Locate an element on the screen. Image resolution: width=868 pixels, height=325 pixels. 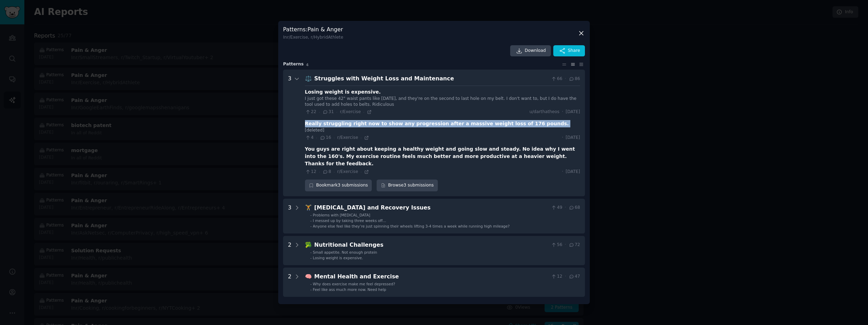
h3: Patterns : Pain & Anger is located at coordinates (313, 33).